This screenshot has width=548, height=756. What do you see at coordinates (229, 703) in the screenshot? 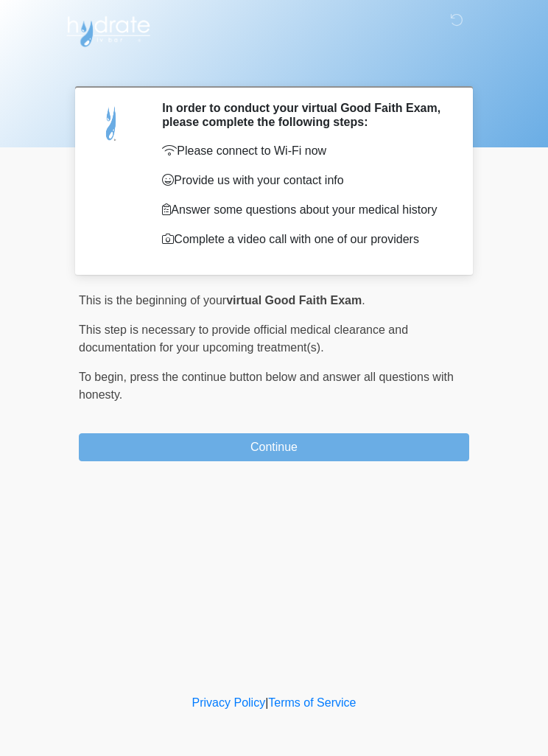
I see `a: Privacy Policy` at bounding box center [229, 703].